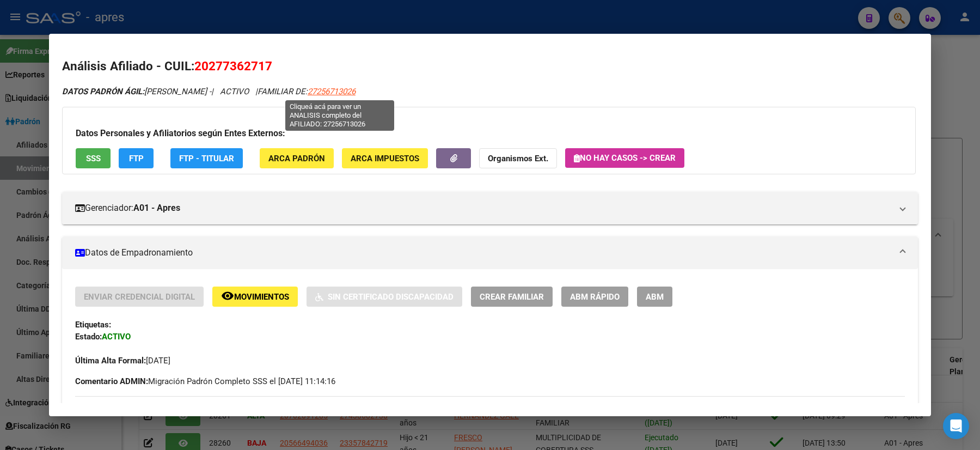 The height and width of the screenshot is (450, 980). What do you see at coordinates (483, 253) in the screenshot?
I see `mat-panel-title: Datos de Empadronamiento` at bounding box center [483, 253].